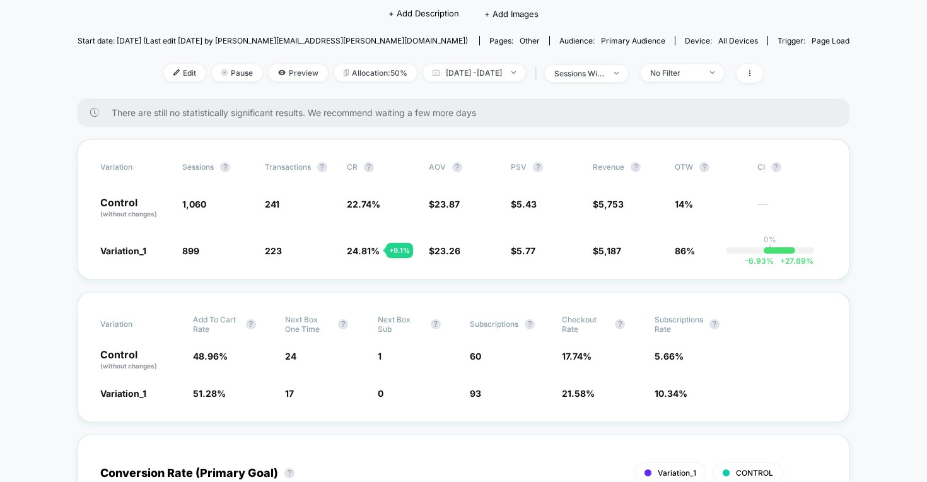 This screenshot has width=927, height=482. What do you see at coordinates (363, 250) in the screenshot?
I see `span: 24.81 %` at bounding box center [363, 250].